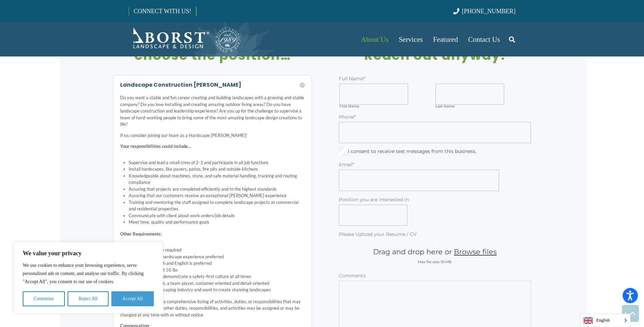 This screenshot has width=644, height=327. I want to click on span: About Us, so click(374, 39).